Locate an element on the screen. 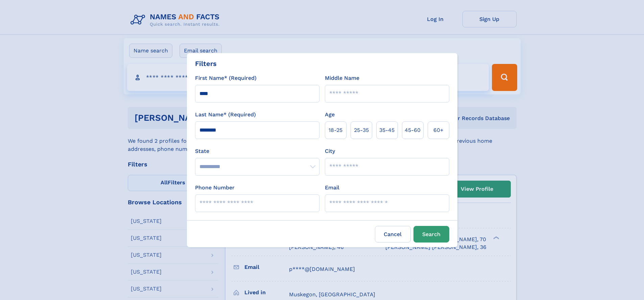 The height and width of the screenshot is (300, 644). label: Age is located at coordinates (330, 115).